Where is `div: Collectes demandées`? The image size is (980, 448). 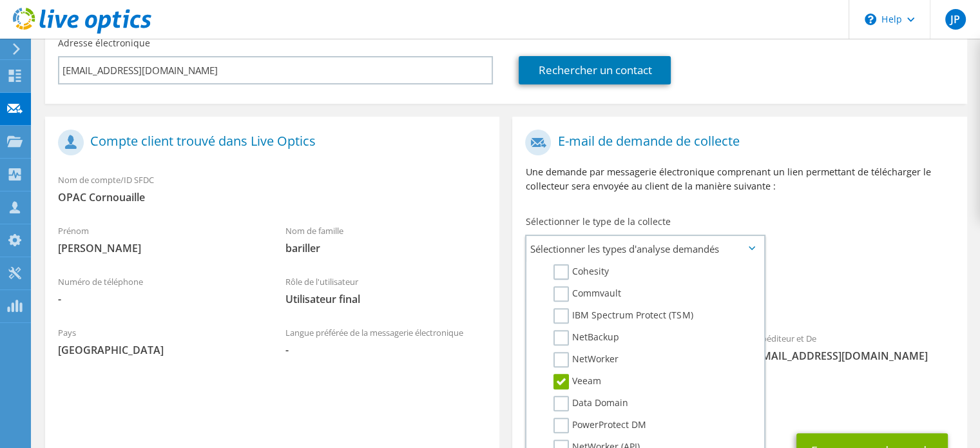
div: Collectes demandées is located at coordinates (739, 293).